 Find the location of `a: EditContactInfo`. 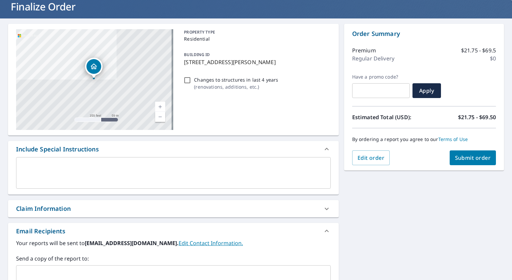

a: EditContactInfo is located at coordinates (211, 243).